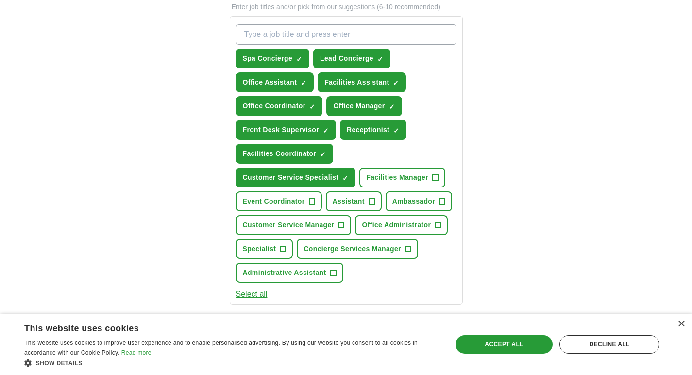  Describe the element at coordinates (373, 130) in the screenshot. I see `button: Receptionist✓` at that location.